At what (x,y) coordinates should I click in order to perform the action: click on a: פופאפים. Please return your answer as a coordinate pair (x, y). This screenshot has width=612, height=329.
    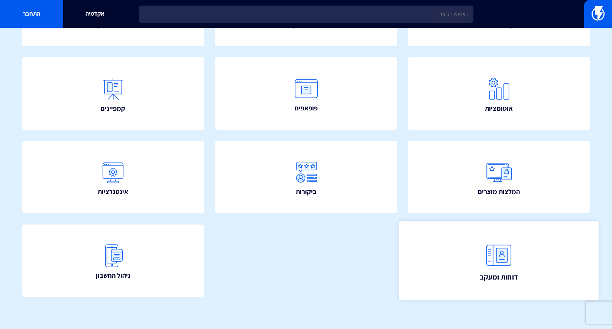
    Looking at the image, I should click on (306, 93).